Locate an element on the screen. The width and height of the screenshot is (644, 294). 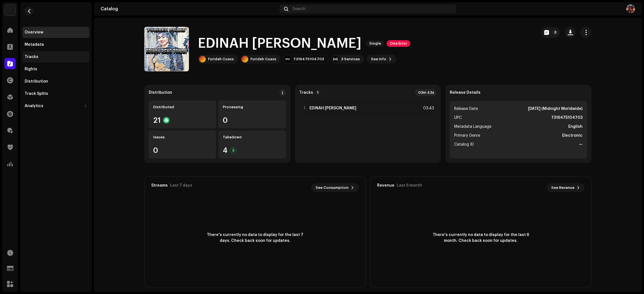
span: UPC is located at coordinates (458, 118).